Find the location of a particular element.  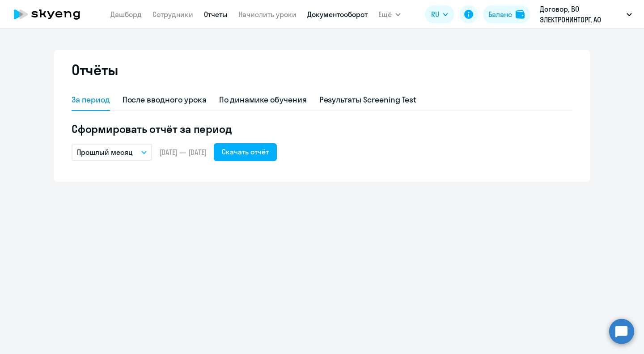

div: После вводного урока is located at coordinates (164, 100).